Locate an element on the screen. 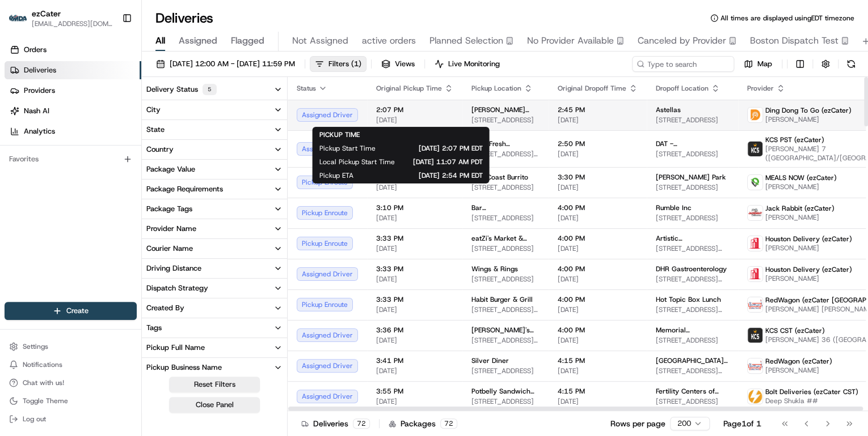 The image size is (868, 436). button: Live Monitoring is located at coordinates (467, 64).